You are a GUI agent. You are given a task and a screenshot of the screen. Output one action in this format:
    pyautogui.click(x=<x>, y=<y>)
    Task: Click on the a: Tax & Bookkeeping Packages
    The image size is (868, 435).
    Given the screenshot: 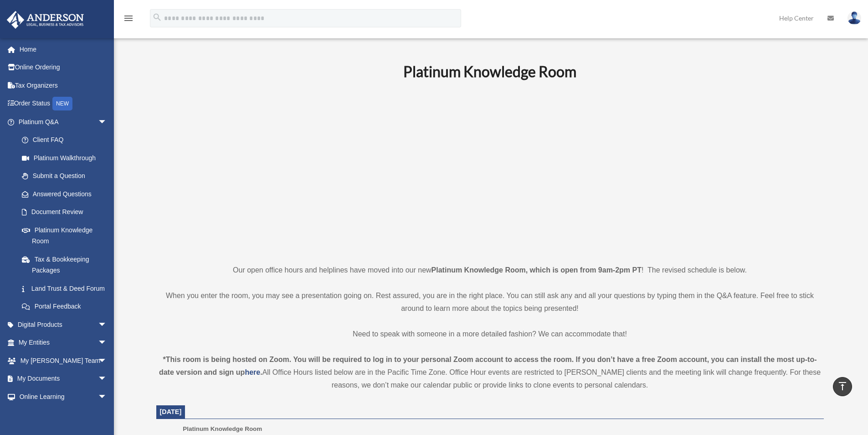 What is the action you would take?
    pyautogui.click(x=67, y=264)
    